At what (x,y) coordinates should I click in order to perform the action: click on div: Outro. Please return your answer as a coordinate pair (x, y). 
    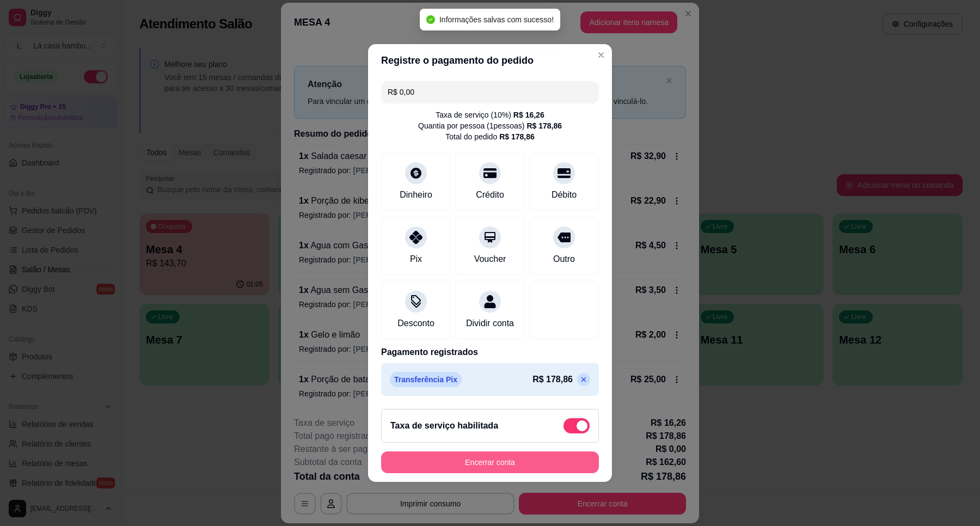
    Looking at the image, I should click on (564, 259).